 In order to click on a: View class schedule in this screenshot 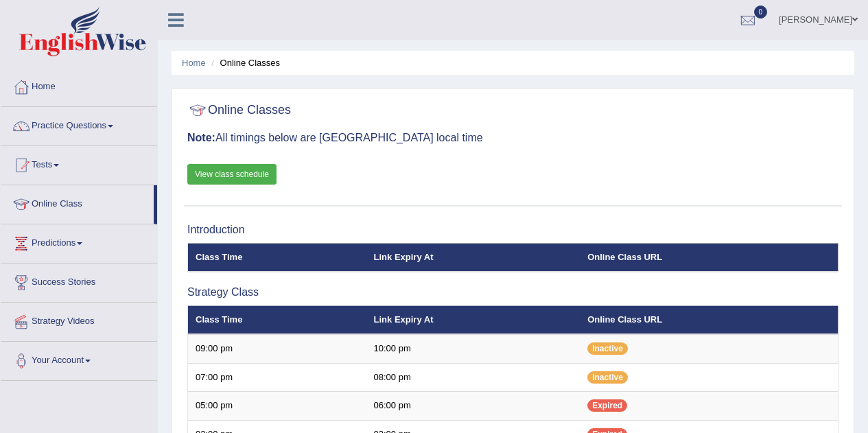, I will do `click(232, 175)`.